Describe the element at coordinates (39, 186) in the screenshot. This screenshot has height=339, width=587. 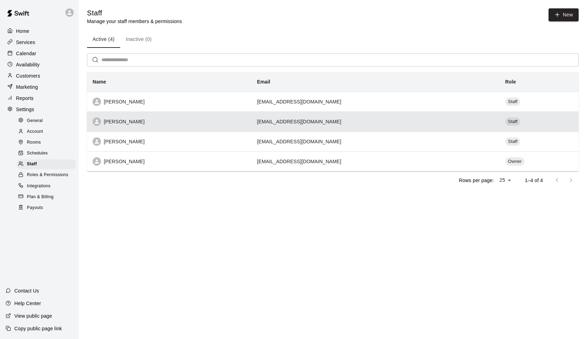
I see `span: Integrations` at that location.